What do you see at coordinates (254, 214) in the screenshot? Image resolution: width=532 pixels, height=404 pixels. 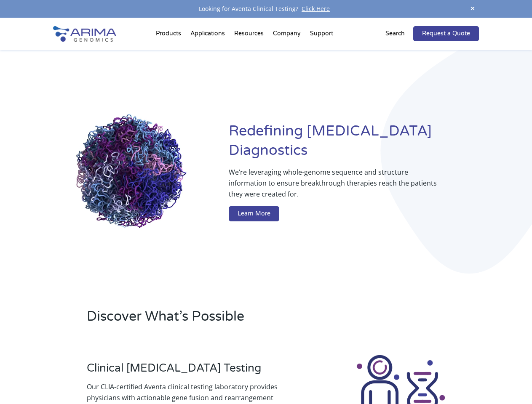 I see `a: Learn More` at bounding box center [254, 214].